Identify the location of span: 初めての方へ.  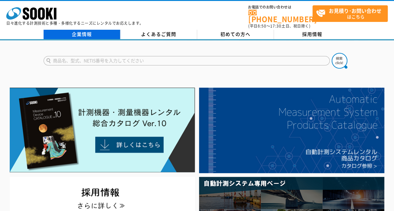
(235, 34).